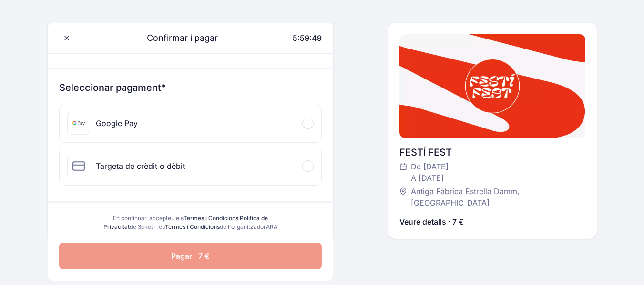 This screenshot has height=285, width=644. What do you see at coordinates (493, 153) in the screenshot?
I see `div: FESTÍ FEST` at bounding box center [493, 153].